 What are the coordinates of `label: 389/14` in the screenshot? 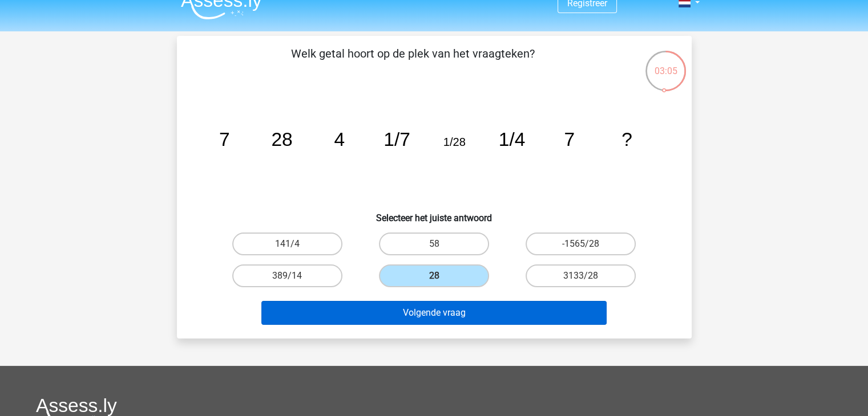 It's located at (287, 276).